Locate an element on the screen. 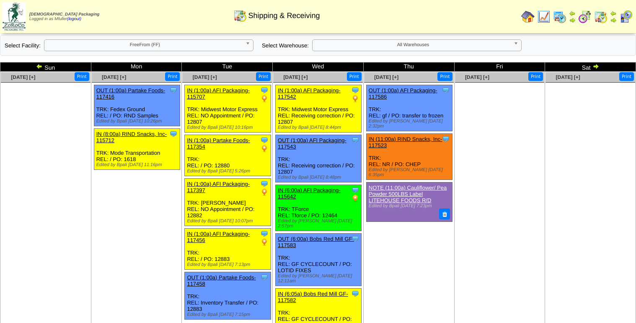  a: IN (1:00a) AFI Packaging-117456 is located at coordinates (218, 237).